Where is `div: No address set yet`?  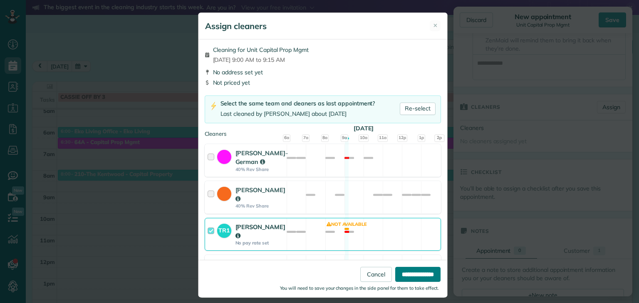
div: No address set yet is located at coordinates (323, 72).